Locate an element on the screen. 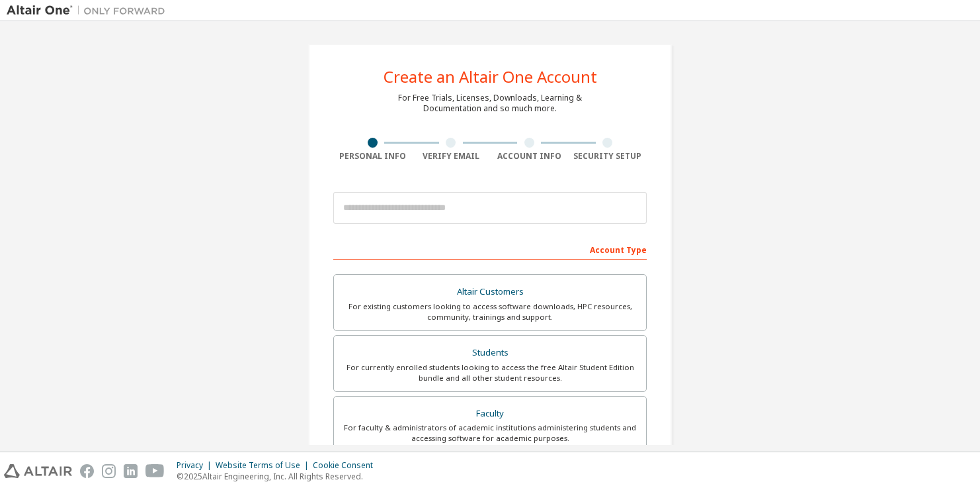 This screenshot has height=490, width=980. div: For currently enrolled students looking to access the free Altair Student Edition bundle and all ... is located at coordinates (490, 373).